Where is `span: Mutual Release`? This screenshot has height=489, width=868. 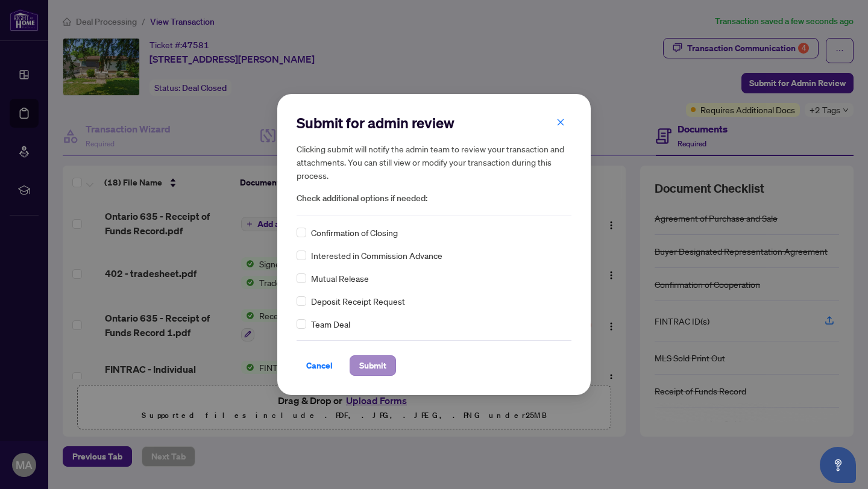
span: Mutual Release is located at coordinates (340, 278).